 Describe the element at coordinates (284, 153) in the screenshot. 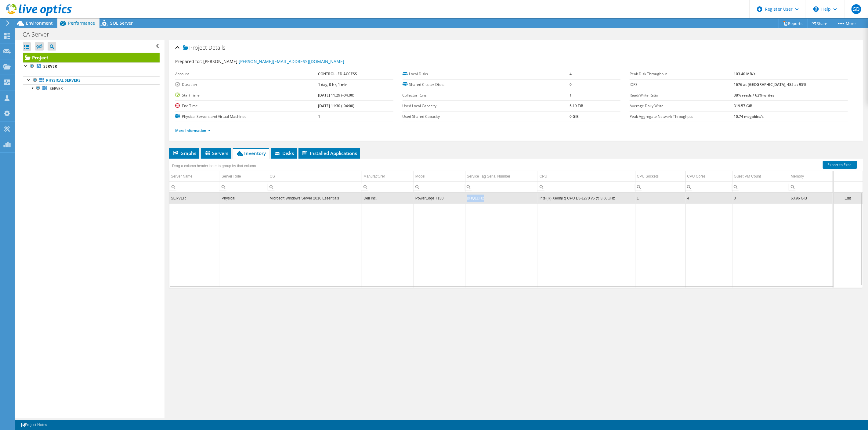

I see `span: Disks` at that location.